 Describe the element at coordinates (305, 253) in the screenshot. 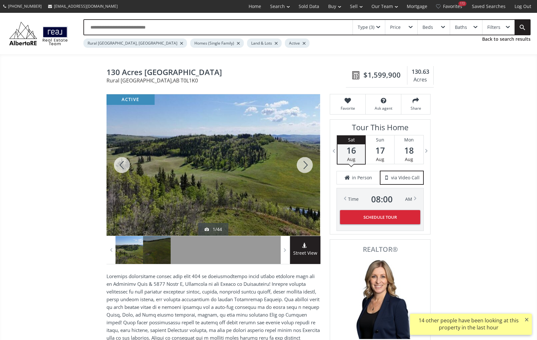

I see `span: Street View` at that location.